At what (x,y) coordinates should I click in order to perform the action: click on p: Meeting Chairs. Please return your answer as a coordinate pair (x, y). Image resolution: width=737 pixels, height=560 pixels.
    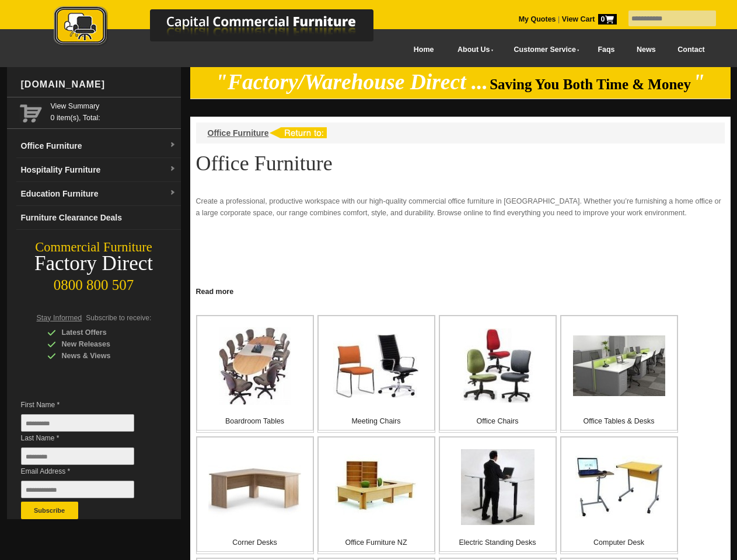
    Looking at the image, I should click on (377, 421).